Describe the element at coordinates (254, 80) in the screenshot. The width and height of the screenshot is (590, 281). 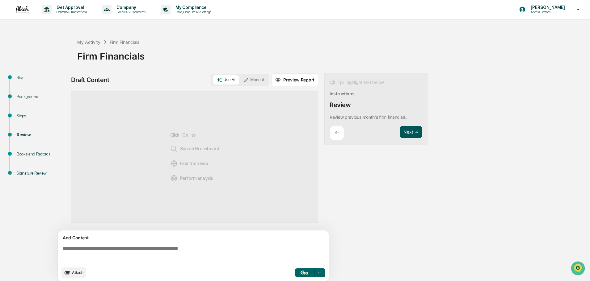
I see `button: Manual` at that location.